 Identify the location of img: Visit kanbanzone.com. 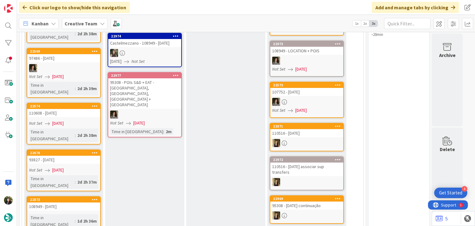
(8, 8).